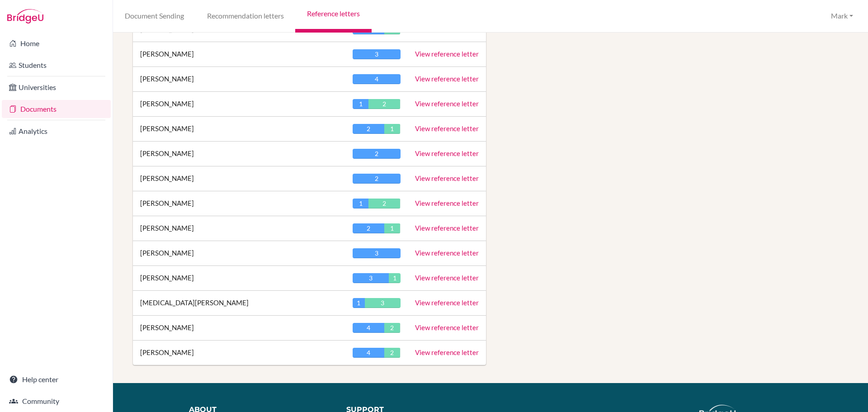 This screenshot has height=412, width=868. What do you see at coordinates (25, 17) in the screenshot?
I see `img: Bridge-U` at bounding box center [25, 17].